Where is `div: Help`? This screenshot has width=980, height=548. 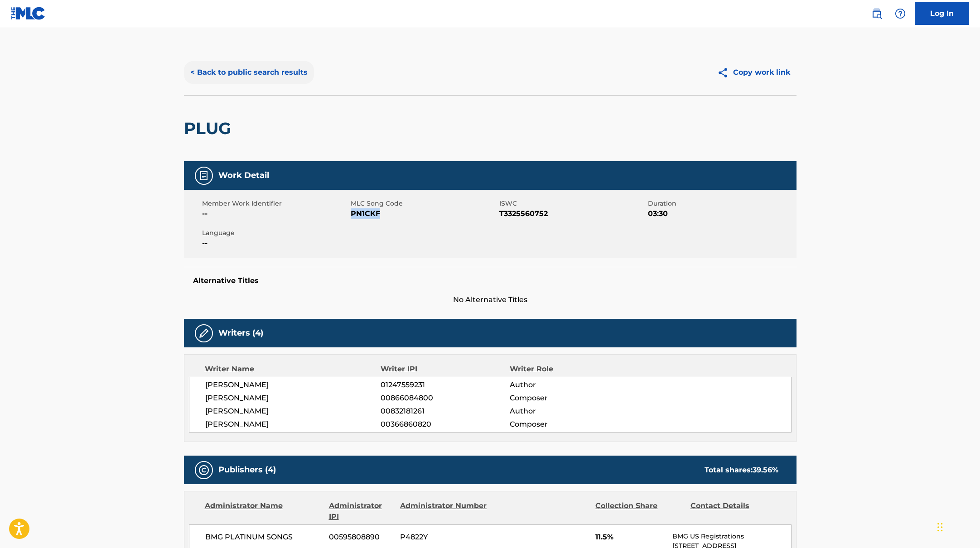
div: Help is located at coordinates (900, 13).